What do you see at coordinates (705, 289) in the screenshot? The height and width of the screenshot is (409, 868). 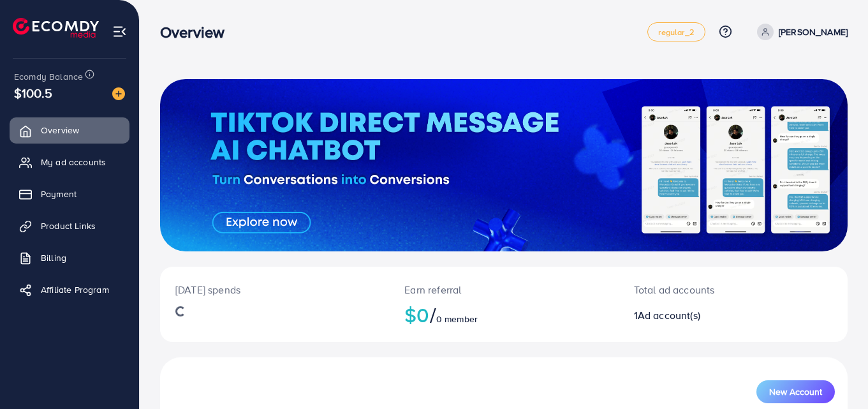 I see `p: Total ad accounts` at bounding box center [705, 289].